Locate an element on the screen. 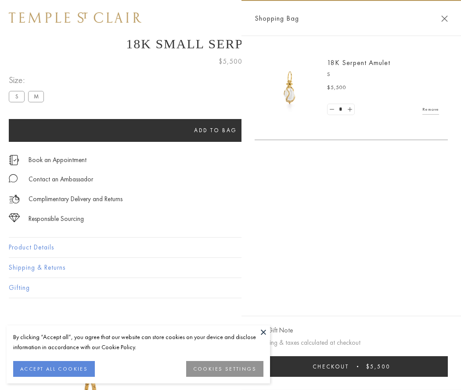 Image resolution: width=461 pixels, height=390 pixels. img: icon_appointment.svg is located at coordinates (14, 160).